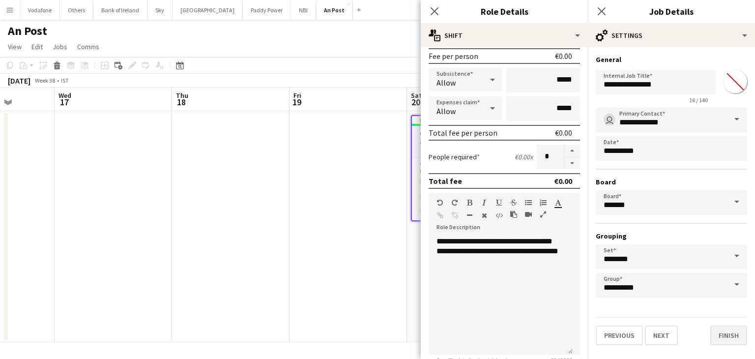 This screenshot has height=359, width=755. I want to click on button: Strikethrough, so click(513, 202).